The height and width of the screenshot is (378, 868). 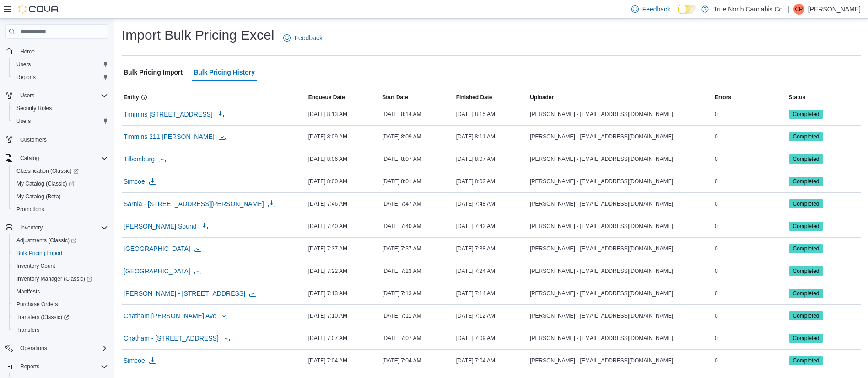 What do you see at coordinates (60, 197) in the screenshot?
I see `button: My Catalog (Beta)` at bounding box center [60, 197].